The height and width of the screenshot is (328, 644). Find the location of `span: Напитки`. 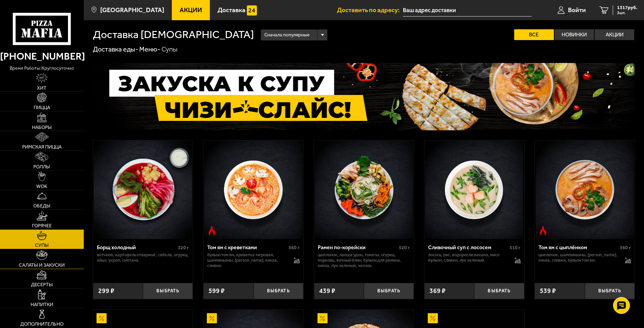

span: Напитки is located at coordinates (42, 304).